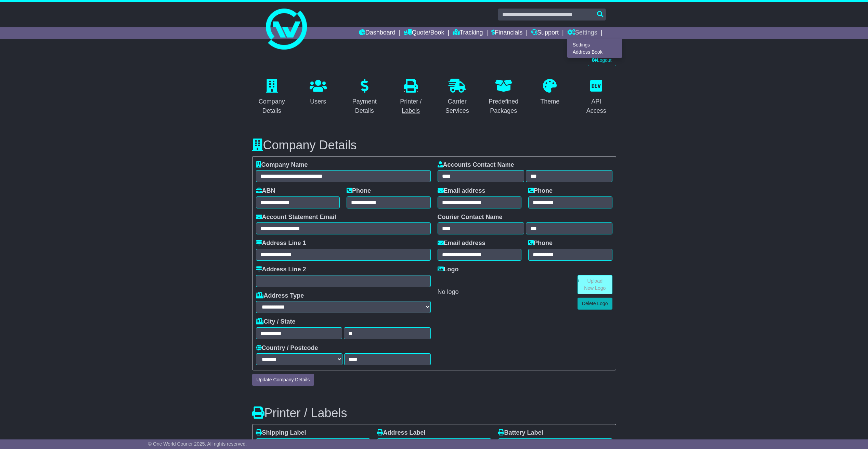 This screenshot has width=868, height=449. I want to click on a: Upload New Logo, so click(595, 285).